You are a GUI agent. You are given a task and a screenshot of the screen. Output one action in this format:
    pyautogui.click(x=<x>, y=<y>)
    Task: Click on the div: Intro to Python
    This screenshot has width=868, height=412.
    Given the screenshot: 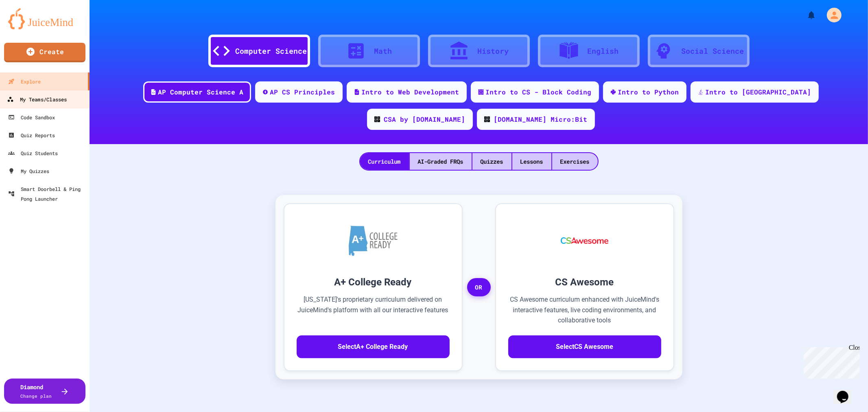 What is the action you would take?
    pyautogui.click(x=649, y=92)
    